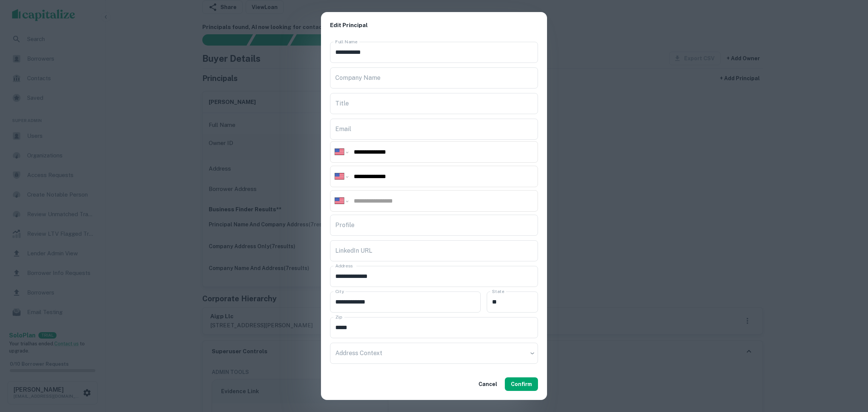 The height and width of the screenshot is (412, 868). What do you see at coordinates (521, 385) in the screenshot?
I see `button: Confirm` at bounding box center [521, 385].